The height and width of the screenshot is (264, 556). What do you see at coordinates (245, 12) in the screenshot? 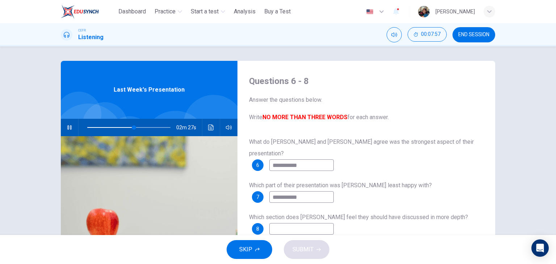
I see `button: Analysis` at bounding box center [245, 12].